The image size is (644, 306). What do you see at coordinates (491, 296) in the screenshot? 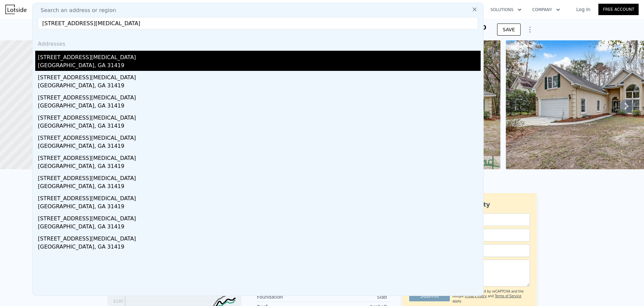
I see `div: This site is protected by reCAPTCHA and the Google and apply.` at bounding box center [491, 296].